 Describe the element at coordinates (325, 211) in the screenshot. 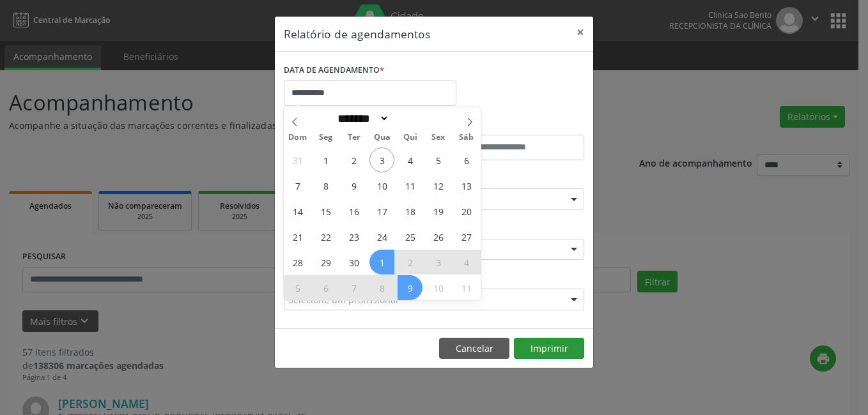

I see `span: Setembro 15, 2025` at that location.